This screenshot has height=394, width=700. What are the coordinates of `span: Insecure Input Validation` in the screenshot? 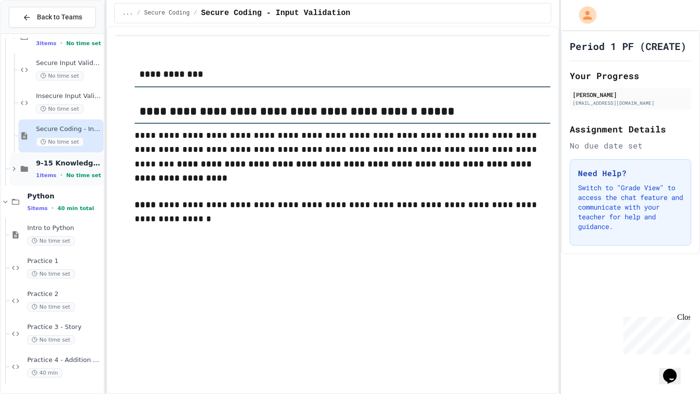 It's located at (68, 96).